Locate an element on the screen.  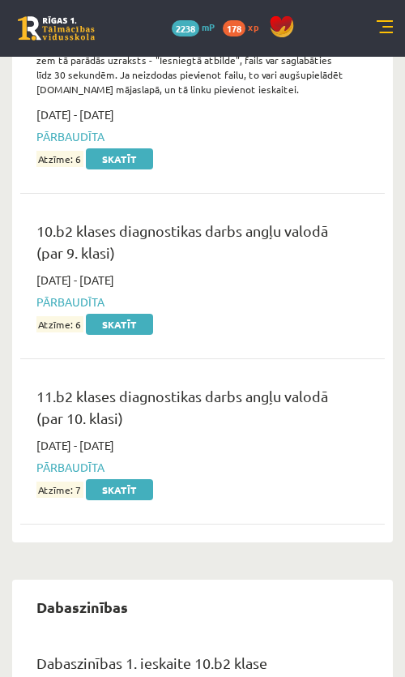
span: xp is located at coordinates (253, 27).